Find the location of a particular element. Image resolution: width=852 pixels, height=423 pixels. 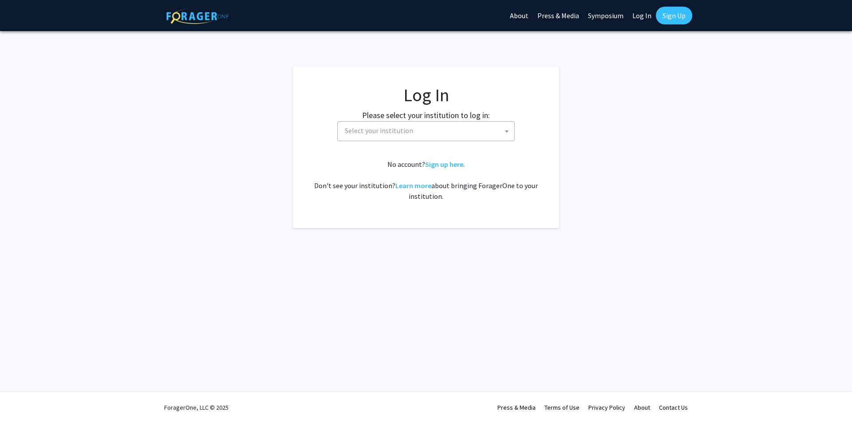

a: Contact Us is located at coordinates (673, 407).